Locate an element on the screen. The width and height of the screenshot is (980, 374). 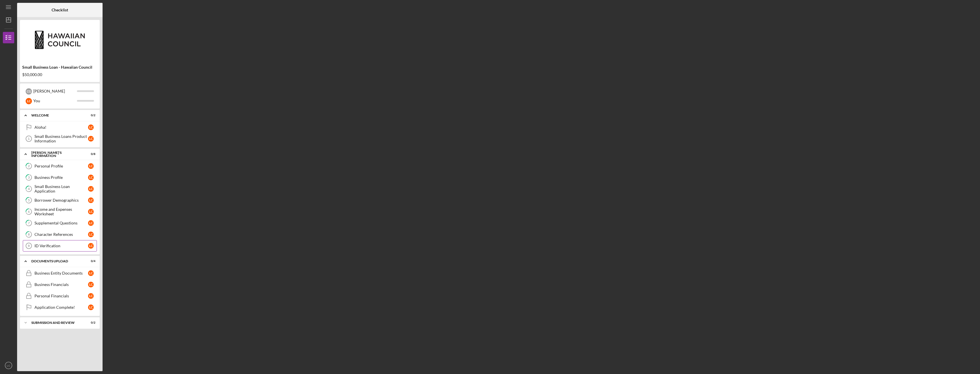
a: 3Business ProfileLC is located at coordinates (60, 177).